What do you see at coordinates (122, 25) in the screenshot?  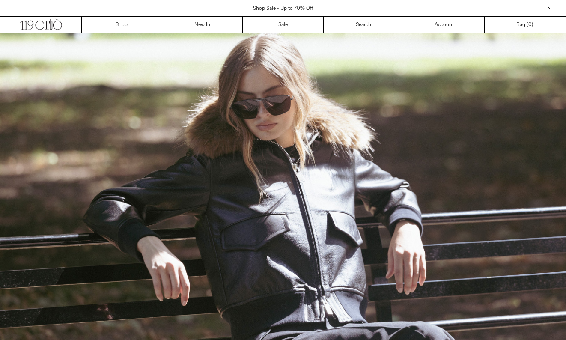 I see `a: Shop` at bounding box center [122, 25].